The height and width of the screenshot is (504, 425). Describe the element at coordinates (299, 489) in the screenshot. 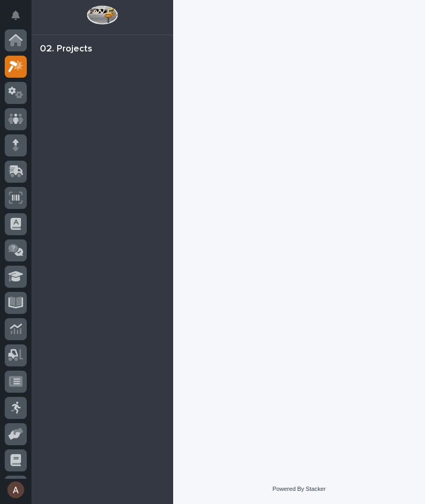

I see `a: Powered By Stacker` at that location.